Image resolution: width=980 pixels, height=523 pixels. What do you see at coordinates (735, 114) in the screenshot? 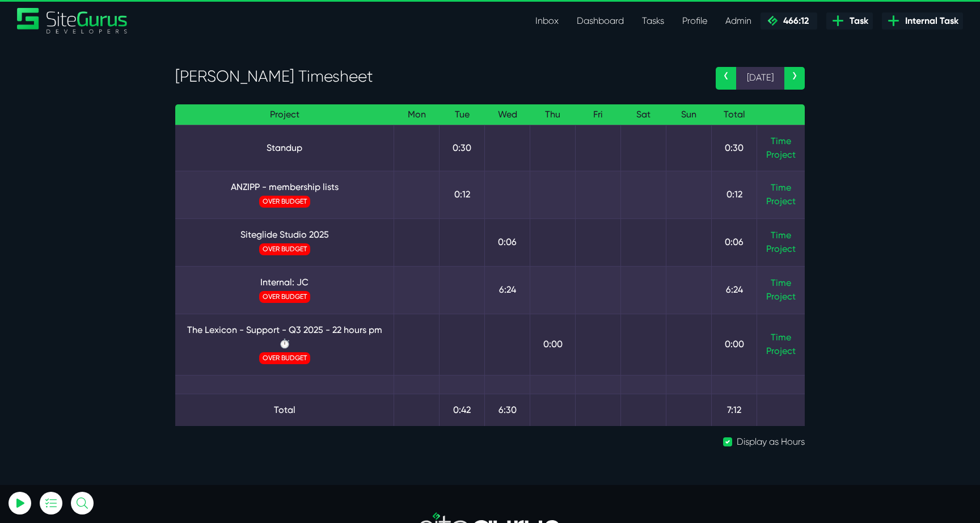
I see `th: Total` at bounding box center [735, 114].